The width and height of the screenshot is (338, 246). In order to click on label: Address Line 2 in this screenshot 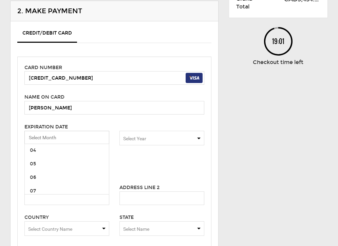, I will do `click(139, 188)`.